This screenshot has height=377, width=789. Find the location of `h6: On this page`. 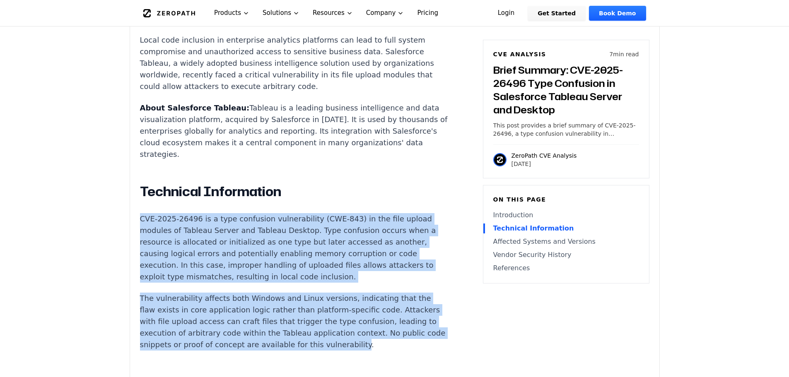

h6: On this page is located at coordinates (566, 200).